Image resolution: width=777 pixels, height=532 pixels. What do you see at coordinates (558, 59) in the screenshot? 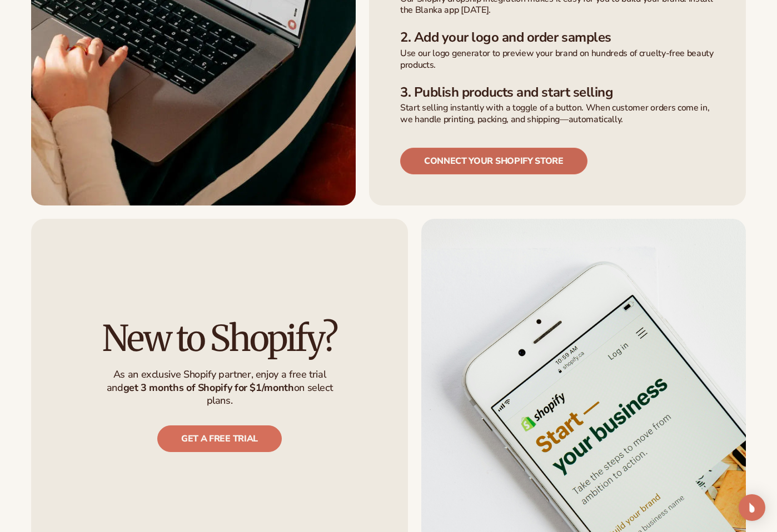
I see `p: Use our logo generator to preview your brand on hundreds of cruelty-free beauty products.` at bounding box center [558, 59].